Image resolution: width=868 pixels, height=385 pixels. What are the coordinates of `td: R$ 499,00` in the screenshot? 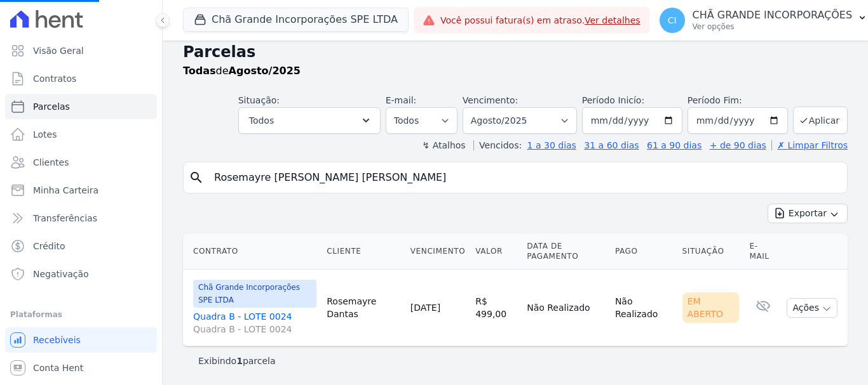 It's located at (495, 308).